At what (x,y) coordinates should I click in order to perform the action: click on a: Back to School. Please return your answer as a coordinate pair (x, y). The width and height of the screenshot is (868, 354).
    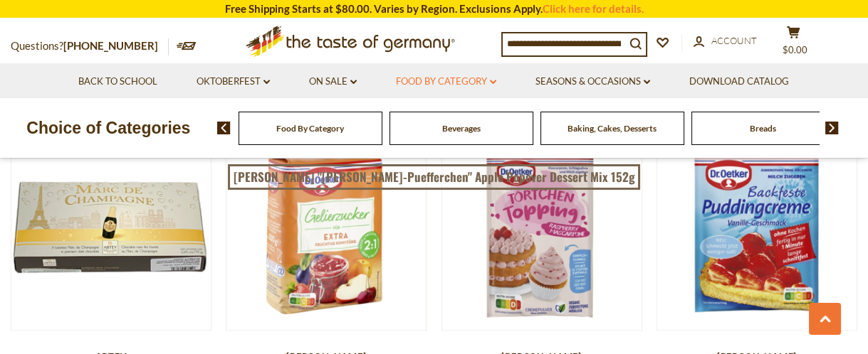
    Looking at the image, I should click on (118, 82).